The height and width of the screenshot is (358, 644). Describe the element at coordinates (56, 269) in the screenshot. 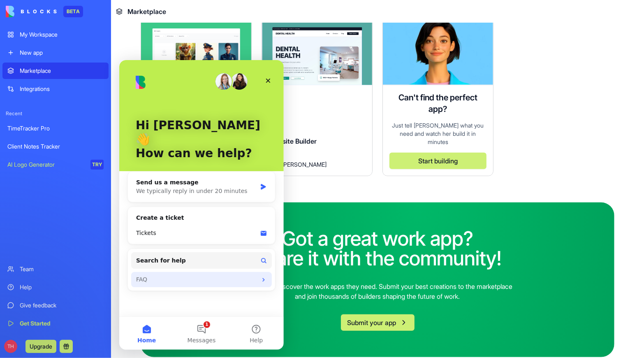

I see `a: Team` at that location.